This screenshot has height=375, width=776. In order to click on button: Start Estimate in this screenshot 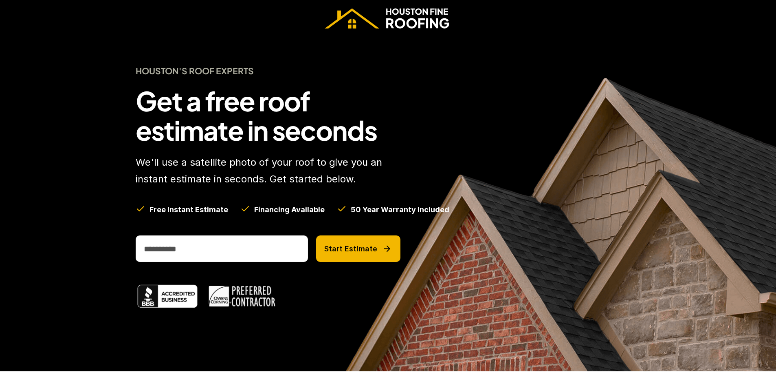, I will do `click(358, 248)`.